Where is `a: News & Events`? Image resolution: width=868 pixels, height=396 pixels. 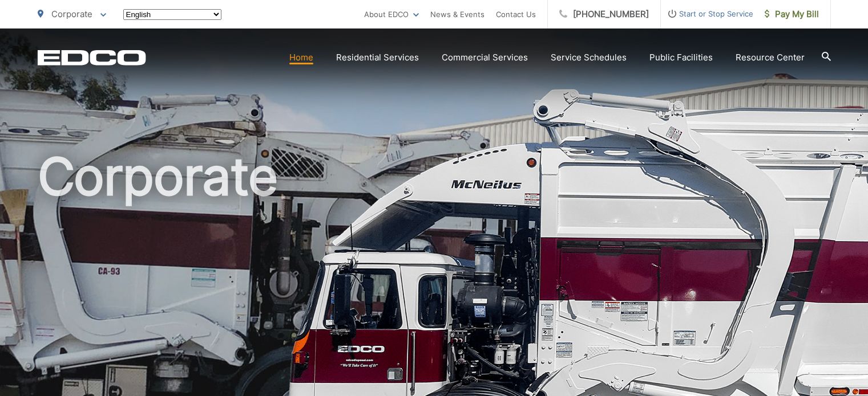 a: News & Events is located at coordinates (457, 14).